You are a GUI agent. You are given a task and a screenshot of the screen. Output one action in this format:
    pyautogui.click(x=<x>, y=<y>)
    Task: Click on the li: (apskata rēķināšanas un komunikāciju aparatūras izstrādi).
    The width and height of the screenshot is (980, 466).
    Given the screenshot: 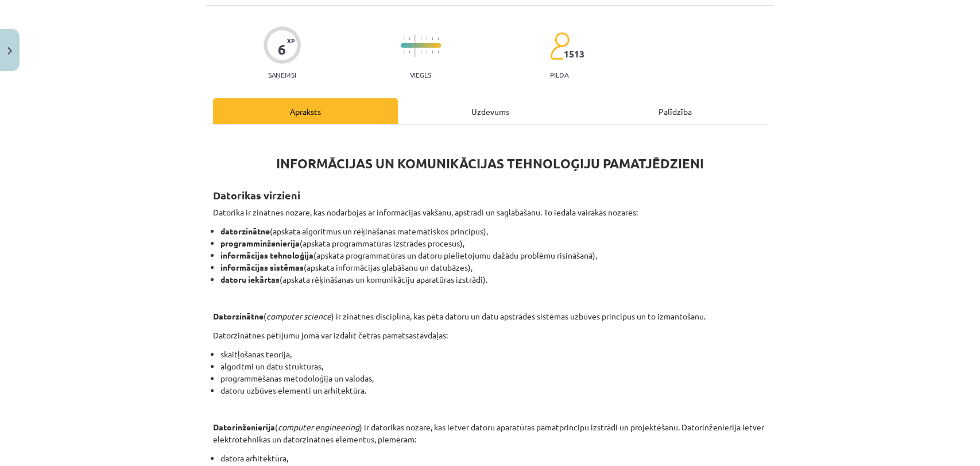 What is the action you would take?
    pyautogui.click(x=494, y=279)
    